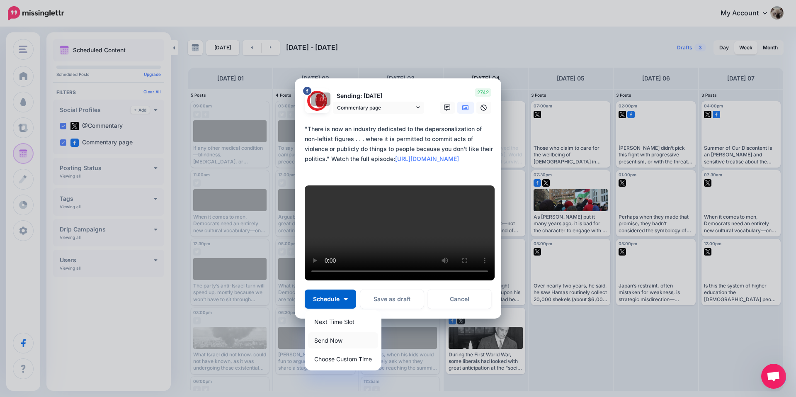 This screenshot has height=397, width=796. What do you see at coordinates (343, 340) in the screenshot?
I see `div: Schedule` at bounding box center [343, 340].